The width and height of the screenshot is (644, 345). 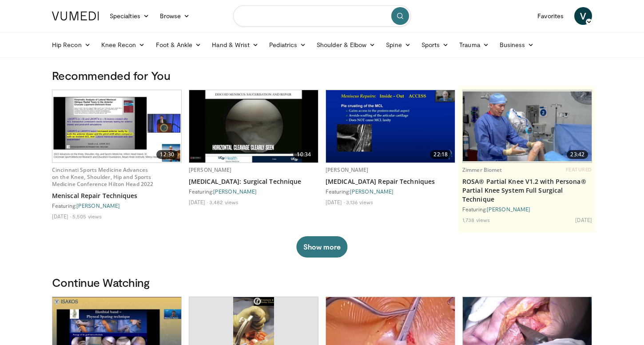 What do you see at coordinates (517, 45) in the screenshot?
I see `a: Business` at bounding box center [517, 45].